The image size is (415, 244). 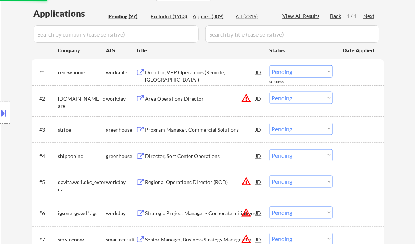 What do you see at coordinates (201, 156) in the screenshot?
I see `div: Director, Sort Center Operations` at bounding box center [201, 156].